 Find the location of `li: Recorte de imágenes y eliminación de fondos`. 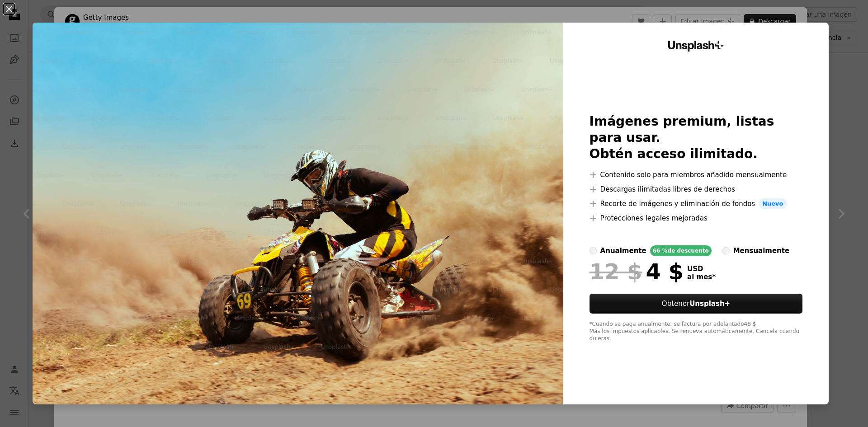

li: Recorte de imágenes y eliminación de fondos is located at coordinates (696, 204).